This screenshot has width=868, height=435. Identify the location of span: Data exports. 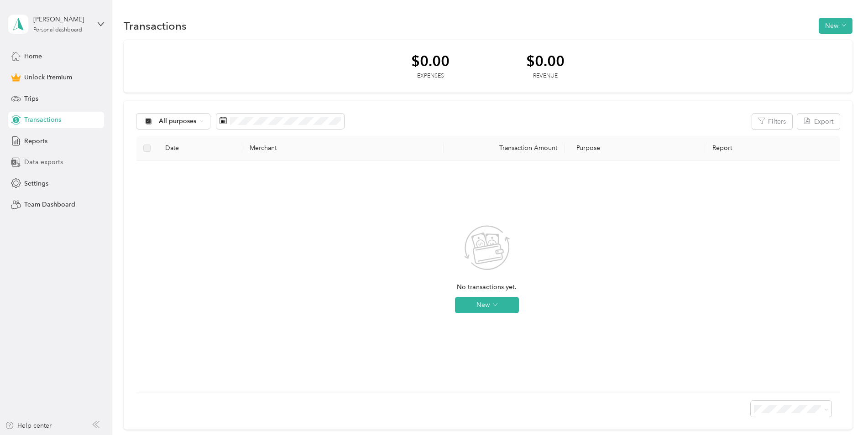
(44, 162).